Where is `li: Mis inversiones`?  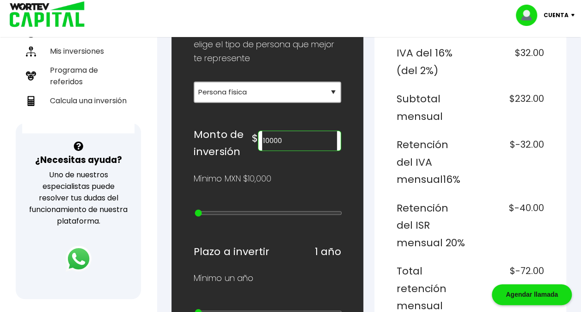
li: Mis inversiones is located at coordinates (78, 51).